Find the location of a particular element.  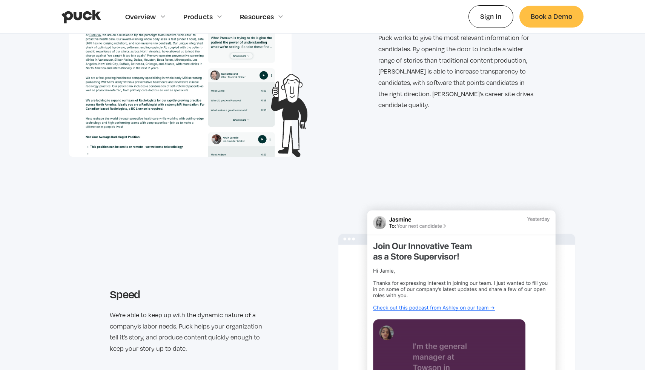

div: Resources is located at coordinates (257, 17).